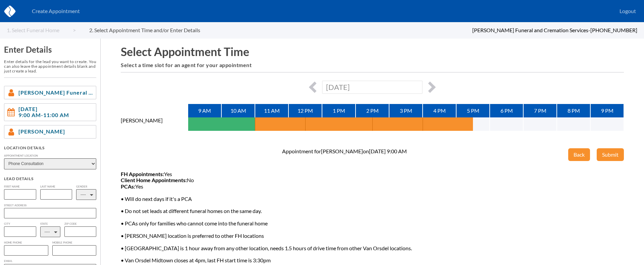  Describe the element at coordinates (473, 111) in the screenshot. I see `div: 5 PM` at that location.